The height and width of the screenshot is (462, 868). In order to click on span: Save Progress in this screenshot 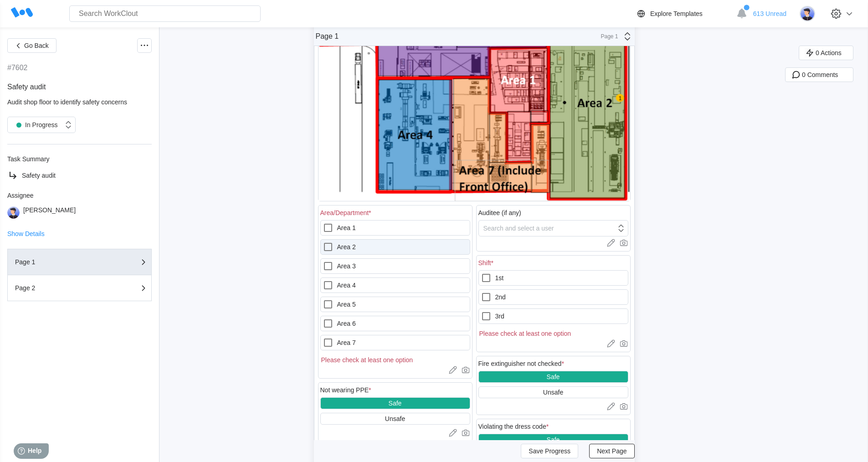, I will do `click(550, 452)`.